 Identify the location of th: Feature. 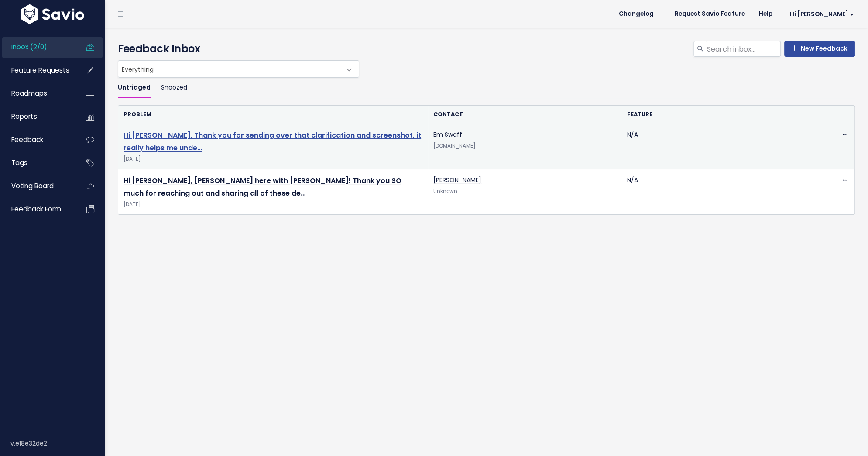
(719, 115).